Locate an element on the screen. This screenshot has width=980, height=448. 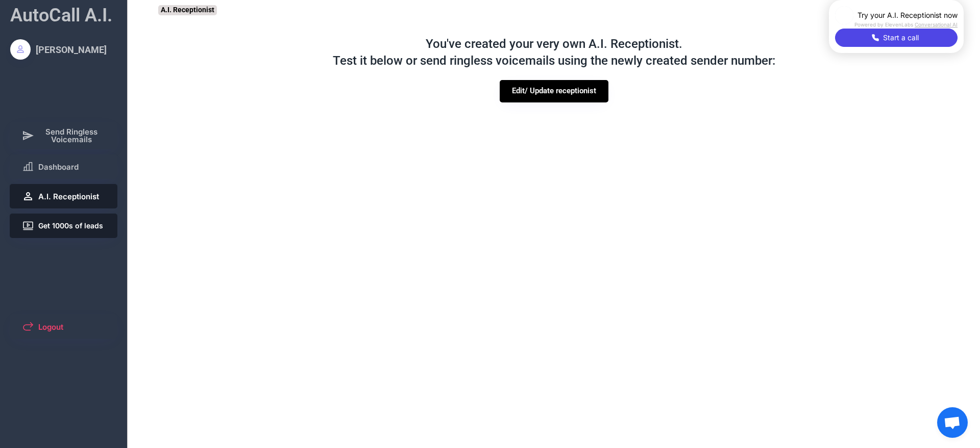
button: Get 1000s of leads is located at coordinates (64, 226).